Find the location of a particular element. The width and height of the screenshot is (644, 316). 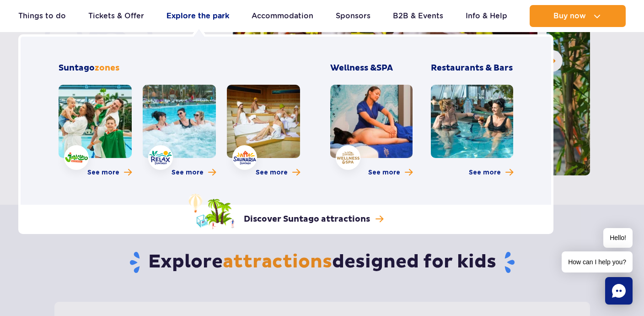

h3: Restaurants & Bars is located at coordinates (472, 68).